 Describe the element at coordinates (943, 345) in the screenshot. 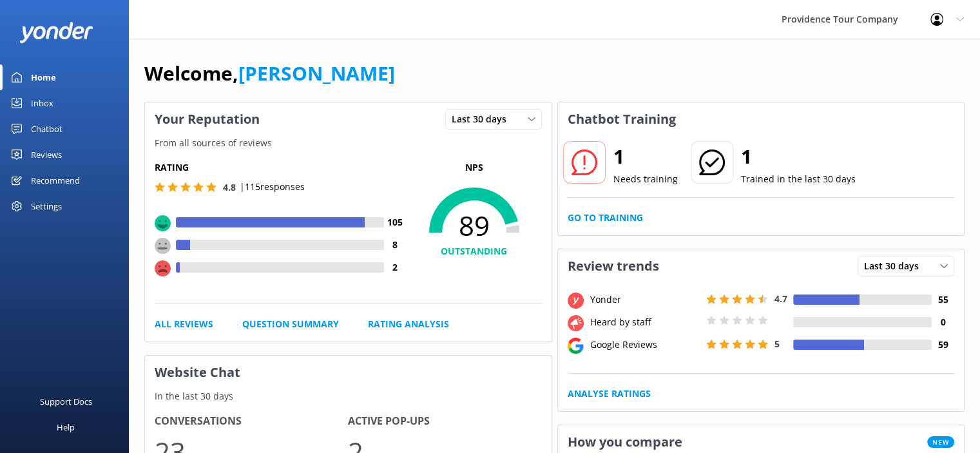

I see `h4: 59` at that location.